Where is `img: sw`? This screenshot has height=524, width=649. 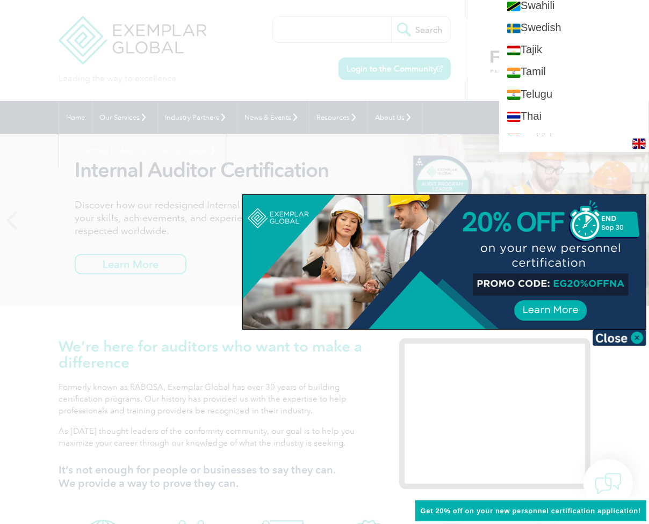 img: sw is located at coordinates (513, 6).